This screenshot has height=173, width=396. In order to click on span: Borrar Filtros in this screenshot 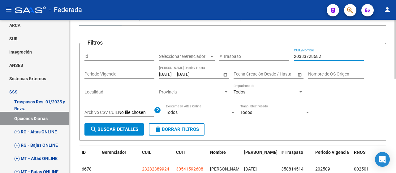, I will do `click(177, 129)`.